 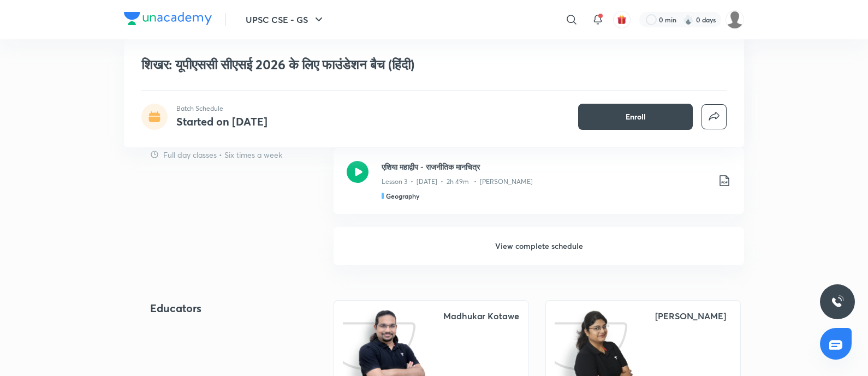 What do you see at coordinates (481, 316) in the screenshot?
I see `div: Madhukar Kotawe` at bounding box center [481, 316].